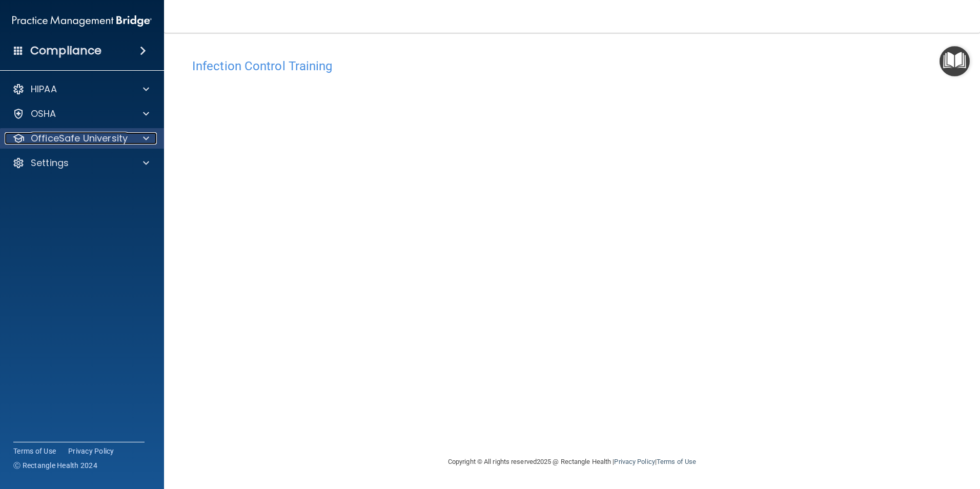 Image resolution: width=980 pixels, height=489 pixels. Describe the element at coordinates (80, 113) in the screenshot. I see `a: OSHA` at that location.